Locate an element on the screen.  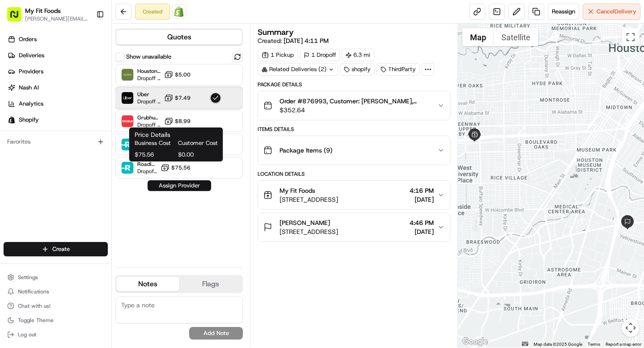
img: Roadie (Routed) is located at coordinates (128, 145).